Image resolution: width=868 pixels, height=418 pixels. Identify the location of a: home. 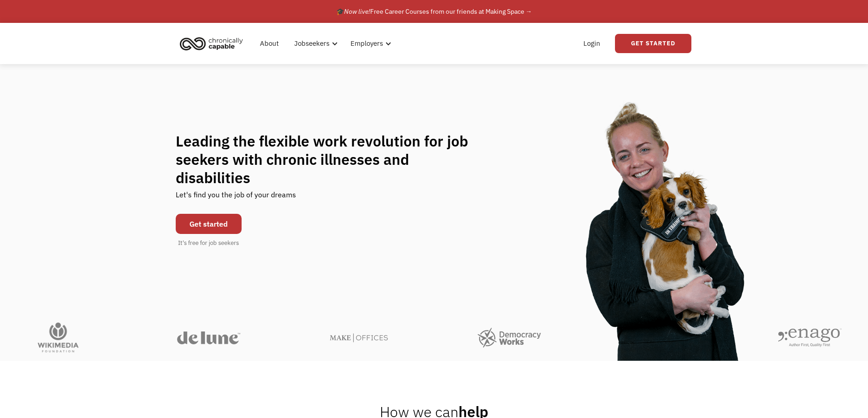
(213, 44).